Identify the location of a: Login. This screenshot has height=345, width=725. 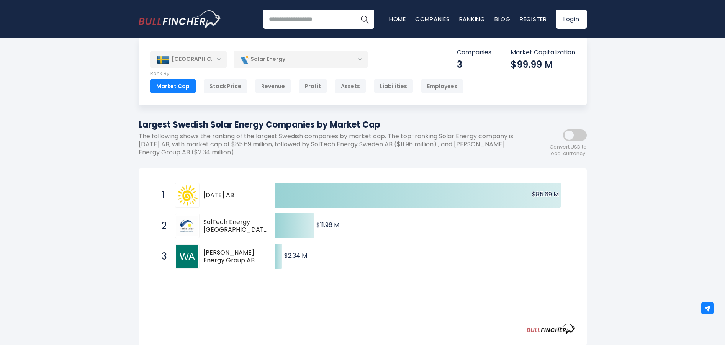
(572, 19).